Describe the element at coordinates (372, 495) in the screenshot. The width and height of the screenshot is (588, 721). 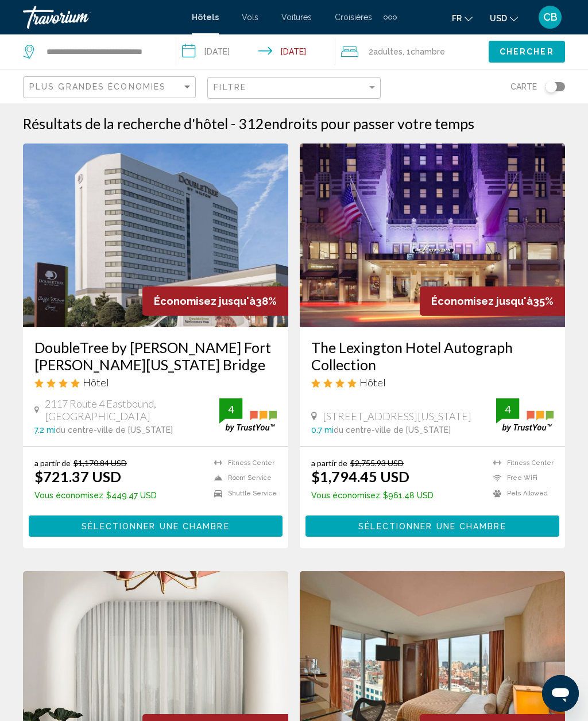
I see `p: $961.48 USD` at that location.